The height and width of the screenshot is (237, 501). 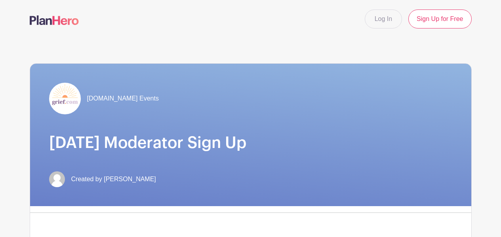 What do you see at coordinates (54, 20) in the screenshot?
I see `img: logo-507f7623f17ff9eddc593b1ce0a138ce2505c220e1c5a4e2b4648c50719b7d32.svg` at bounding box center [54, 20].